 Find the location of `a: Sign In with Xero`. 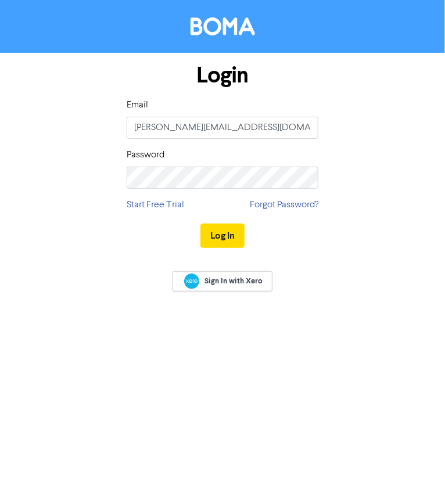

a: Sign In with Xero is located at coordinates (223, 281).